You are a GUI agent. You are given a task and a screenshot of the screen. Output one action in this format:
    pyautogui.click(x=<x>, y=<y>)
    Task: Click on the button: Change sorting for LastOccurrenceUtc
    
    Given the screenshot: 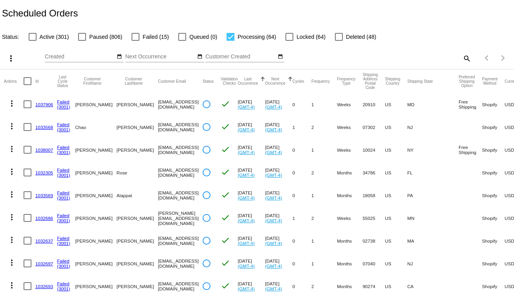 What is the action you would take?
    pyautogui.click(x=248, y=81)
    